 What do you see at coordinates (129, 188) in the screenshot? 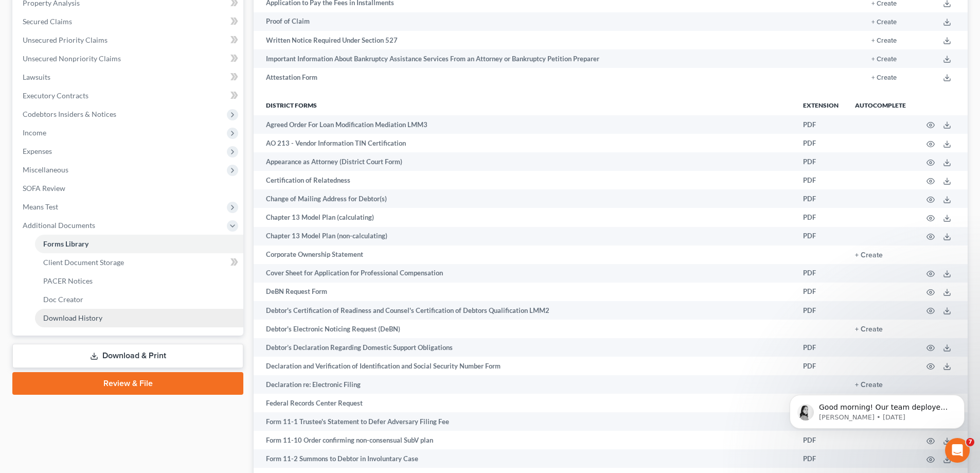
I see `a: SOFA Review` at bounding box center [129, 188].